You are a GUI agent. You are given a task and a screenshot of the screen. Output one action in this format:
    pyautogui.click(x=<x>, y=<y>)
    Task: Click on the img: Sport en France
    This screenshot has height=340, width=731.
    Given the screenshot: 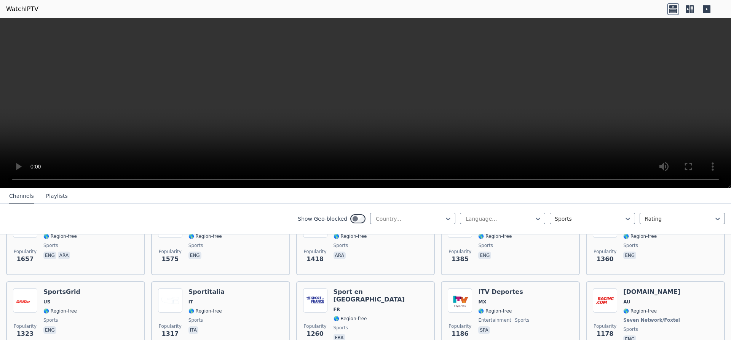 What is the action you would take?
    pyautogui.click(x=315, y=300)
    